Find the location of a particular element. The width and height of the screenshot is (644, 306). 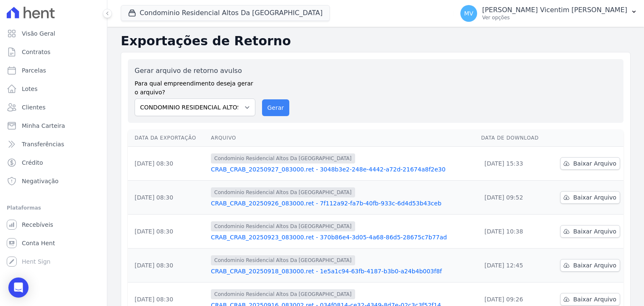

span: Transferências is located at coordinates (43, 144).